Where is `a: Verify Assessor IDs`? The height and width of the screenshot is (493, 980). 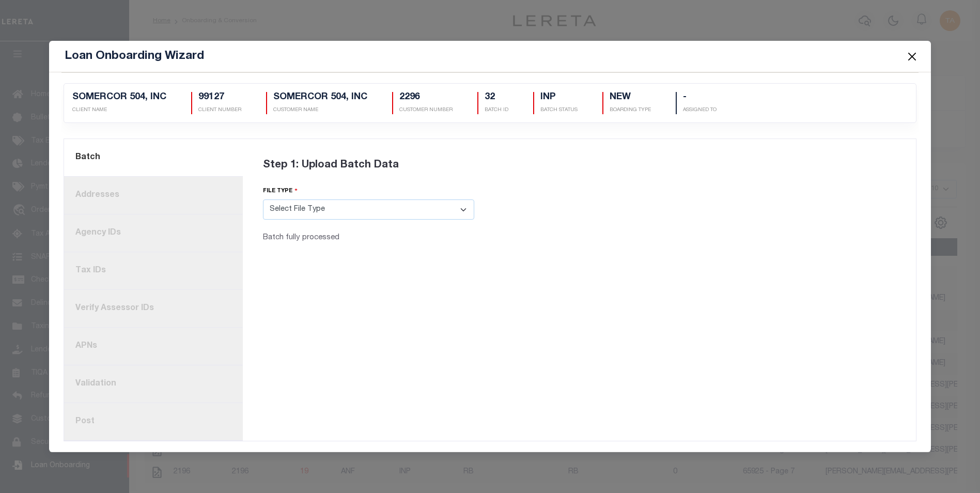 a: Verify Assessor IDs is located at coordinates (153, 309).